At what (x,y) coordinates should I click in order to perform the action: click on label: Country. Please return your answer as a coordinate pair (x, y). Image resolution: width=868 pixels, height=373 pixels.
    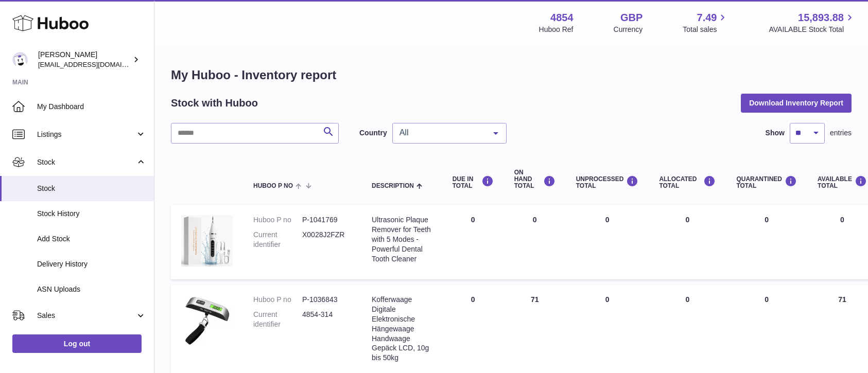
    Looking at the image, I should click on (373, 133).